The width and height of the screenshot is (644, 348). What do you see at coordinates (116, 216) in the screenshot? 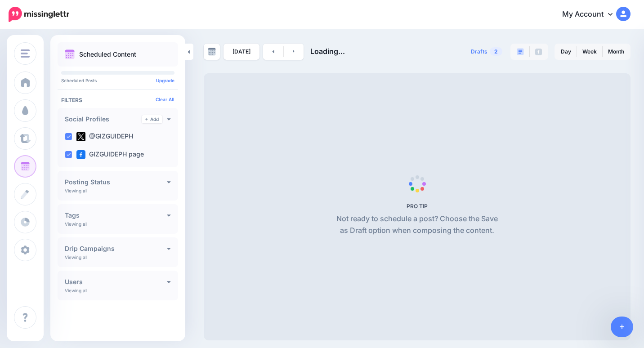
I see `h4: Tags` at bounding box center [116, 216].